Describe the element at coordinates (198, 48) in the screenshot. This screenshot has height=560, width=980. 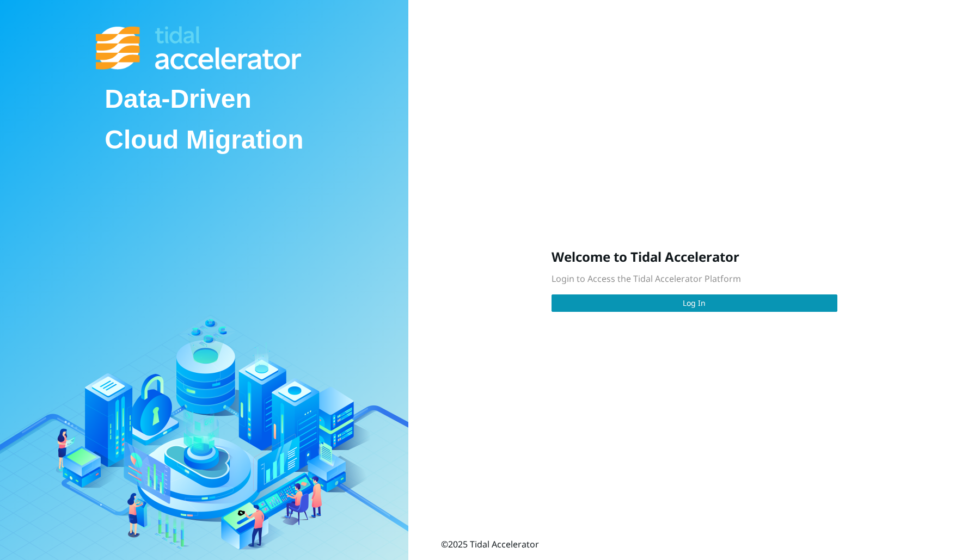
I see `img: Tidal Accelerator Logo` at that location.